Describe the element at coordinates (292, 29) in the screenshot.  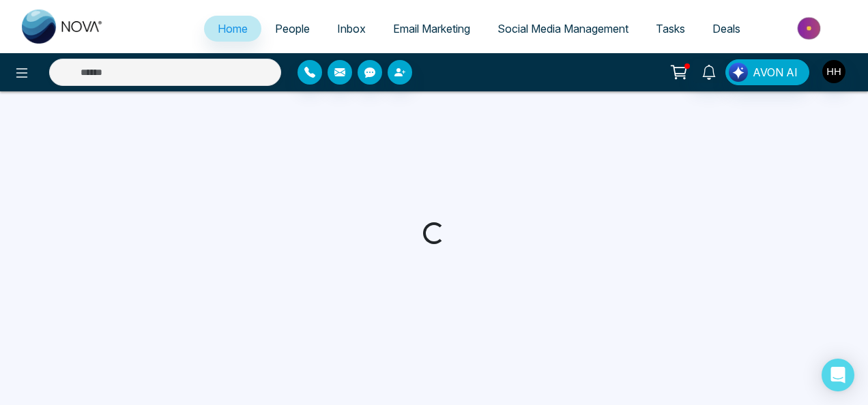
I see `a: People` at that location.